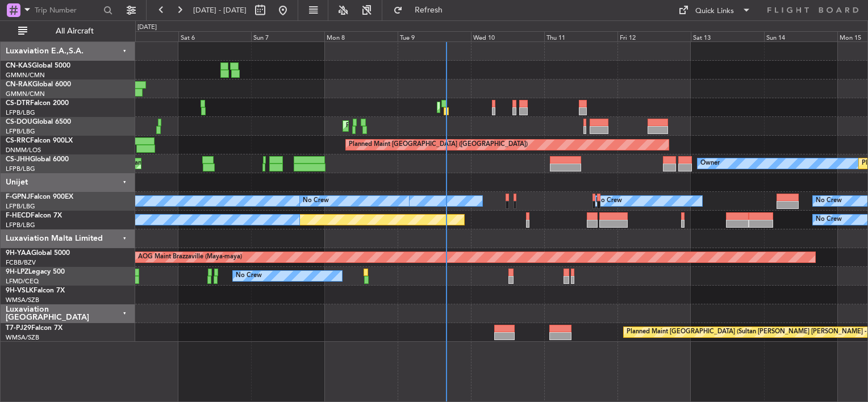  I want to click on div: Mon 8, so click(361, 36).